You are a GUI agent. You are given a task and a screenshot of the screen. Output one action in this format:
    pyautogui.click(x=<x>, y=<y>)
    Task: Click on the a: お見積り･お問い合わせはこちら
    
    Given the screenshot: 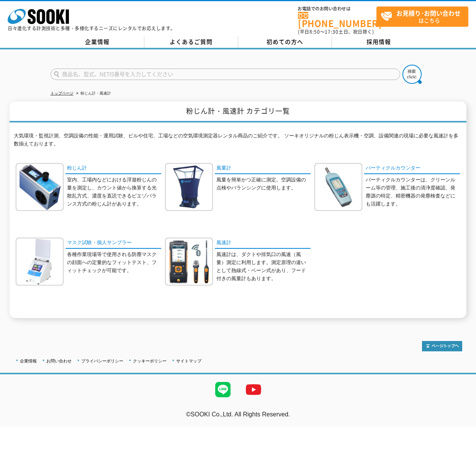 What is the action you would take?
    pyautogui.click(x=422, y=17)
    